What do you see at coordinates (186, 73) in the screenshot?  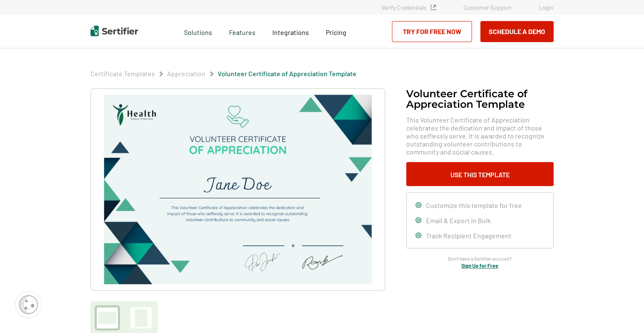 I see `a: Appreciation` at bounding box center [186, 73].